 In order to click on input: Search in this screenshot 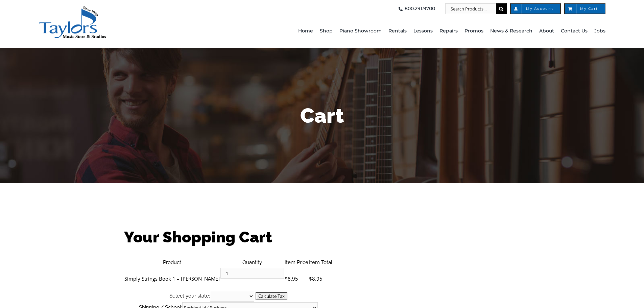, I will do `click(502, 9)`.